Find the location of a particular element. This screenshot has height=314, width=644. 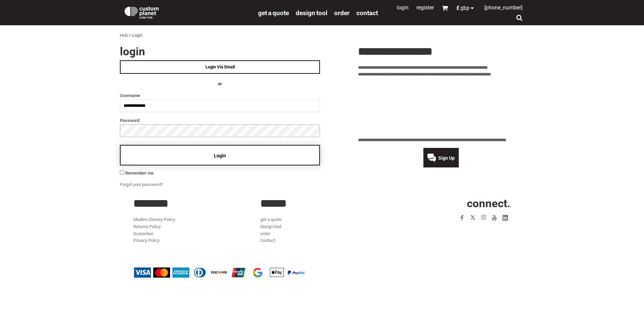

img: Visa is located at coordinates (142, 273).